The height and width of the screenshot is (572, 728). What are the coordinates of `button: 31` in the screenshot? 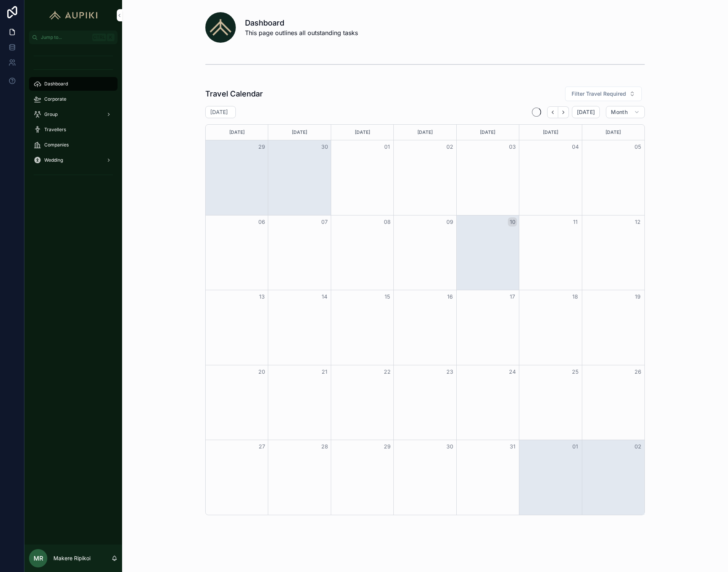 It's located at (512, 446).